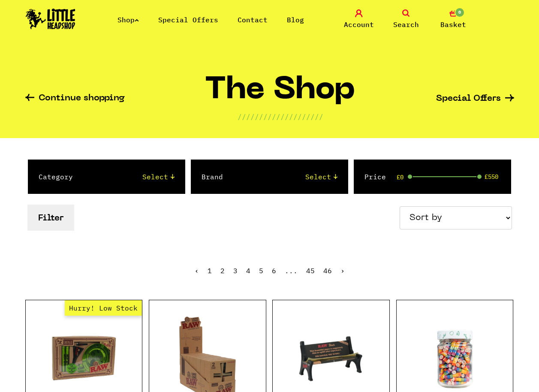 The width and height of the screenshot is (539, 392). I want to click on a: Shop, so click(128, 20).